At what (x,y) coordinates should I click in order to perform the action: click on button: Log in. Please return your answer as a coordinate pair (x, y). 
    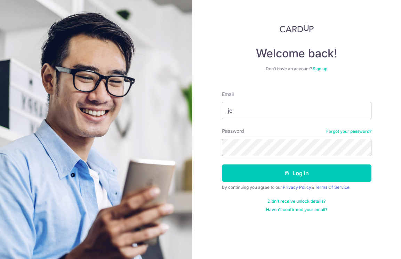
    Looking at the image, I should click on (297, 173).